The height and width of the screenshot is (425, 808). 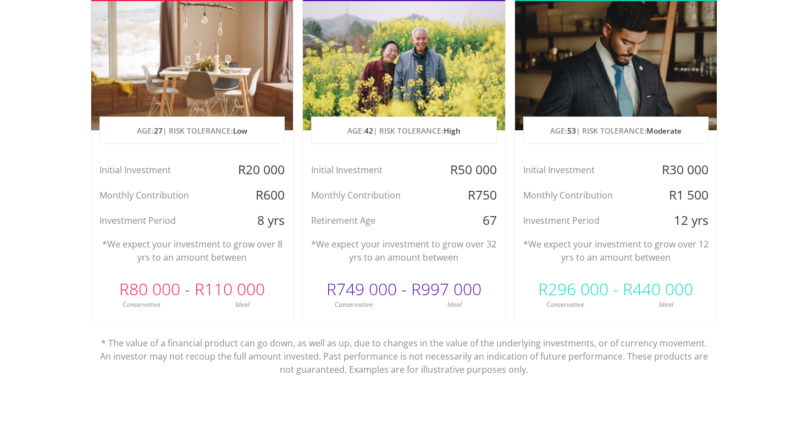 I want to click on span: High, so click(x=452, y=130).